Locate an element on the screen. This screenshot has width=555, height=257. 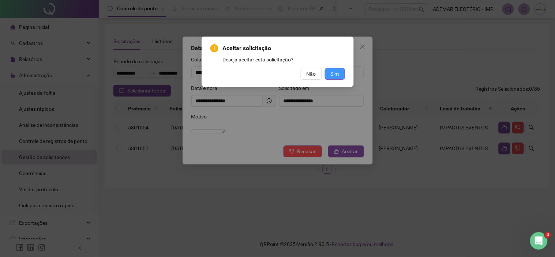
span: Aceitar solicitação is located at coordinates (284, 48).